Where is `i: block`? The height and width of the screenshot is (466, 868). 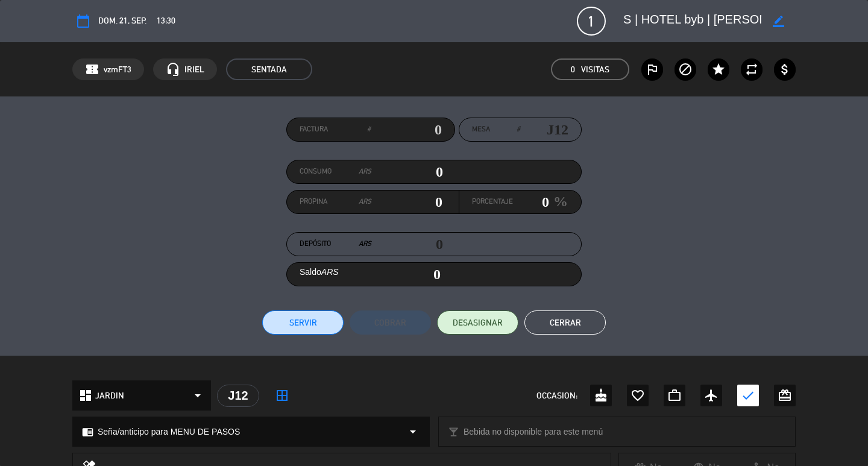 i: block is located at coordinates (685, 69).